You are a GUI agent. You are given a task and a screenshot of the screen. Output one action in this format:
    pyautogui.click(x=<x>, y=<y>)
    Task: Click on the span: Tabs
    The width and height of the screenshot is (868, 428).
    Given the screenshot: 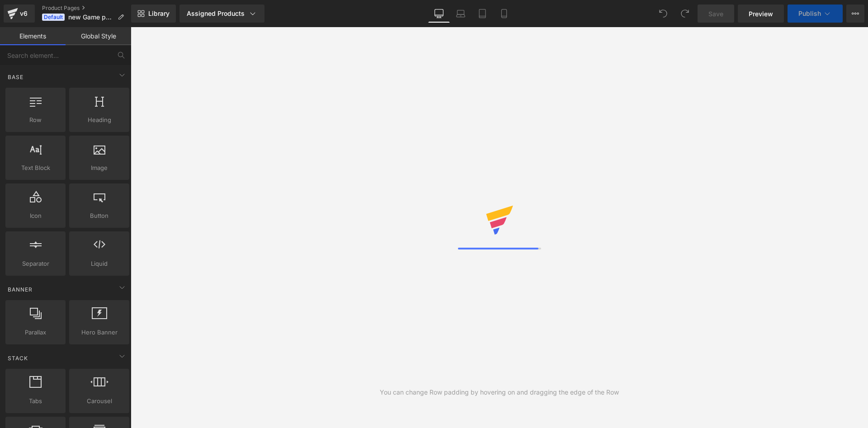 What is the action you would take?
    pyautogui.click(x=35, y=401)
    